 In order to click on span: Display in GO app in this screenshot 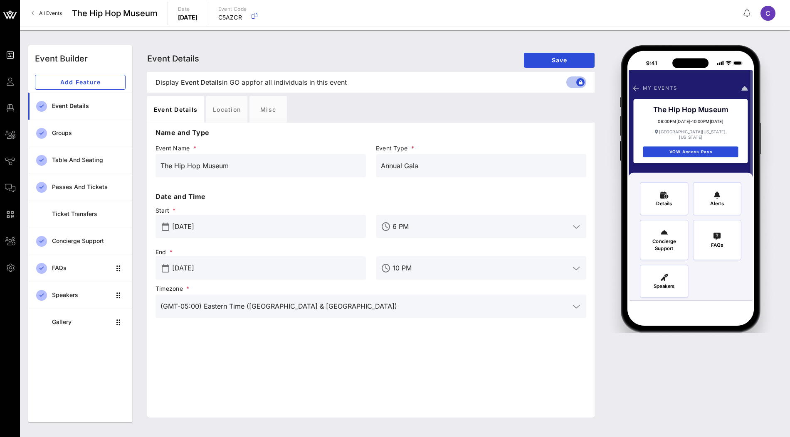, I will do `click(251, 82)`.